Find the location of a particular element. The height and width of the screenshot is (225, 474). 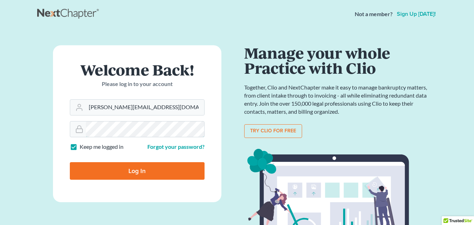

a: Try clio for free is located at coordinates (273, 131).